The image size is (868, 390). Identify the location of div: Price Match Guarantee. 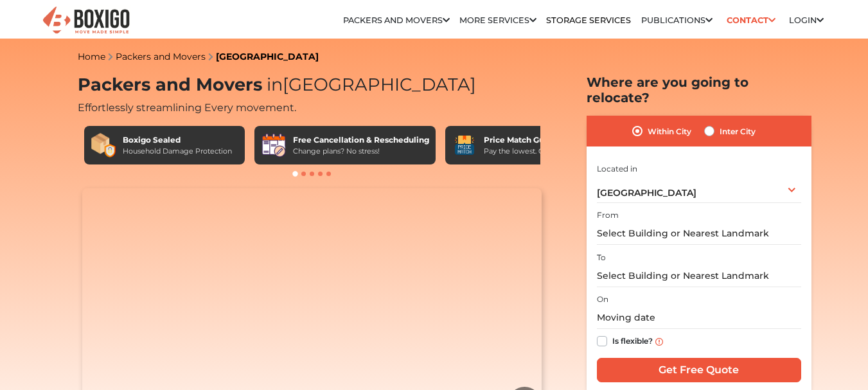
(533, 140).